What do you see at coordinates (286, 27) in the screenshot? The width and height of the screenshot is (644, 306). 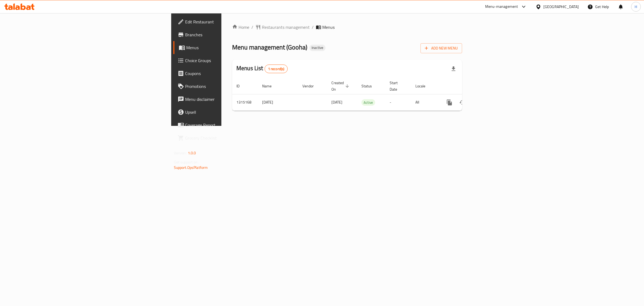 I see `span: Restaurants management` at bounding box center [286, 27].